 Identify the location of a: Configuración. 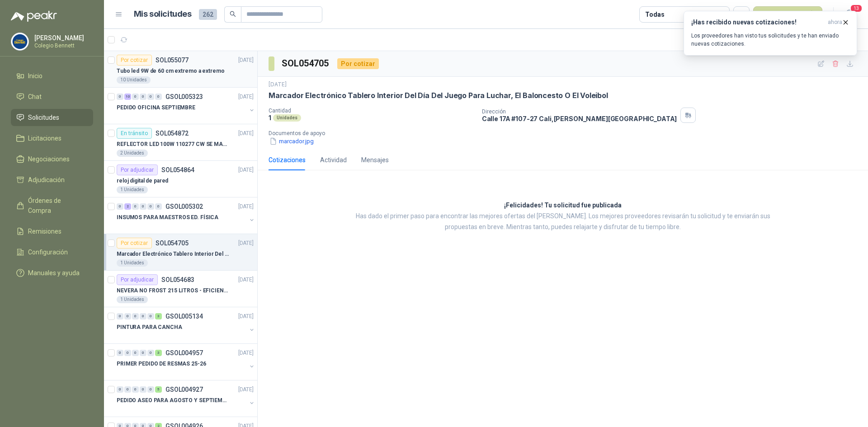
(52, 252).